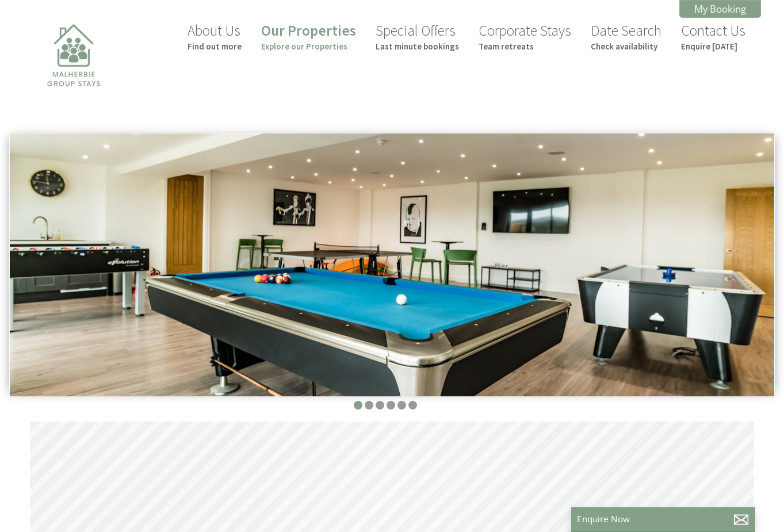  What do you see at coordinates (626, 46) in the screenshot?
I see `small: Check availability` at bounding box center [626, 46].